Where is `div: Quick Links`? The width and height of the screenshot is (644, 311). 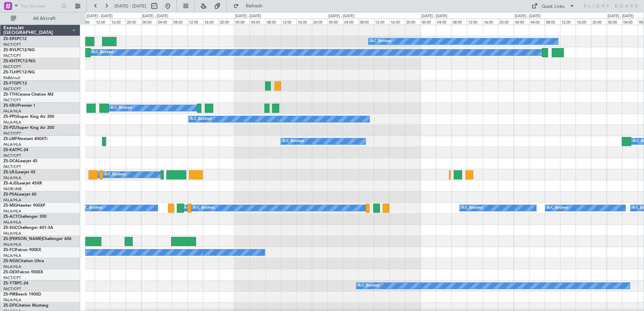
div: Quick Links is located at coordinates (553, 7).